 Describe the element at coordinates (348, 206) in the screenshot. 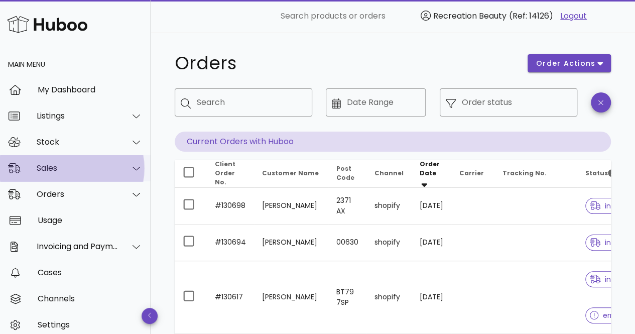

I see `td: 2371 AX` at that location.